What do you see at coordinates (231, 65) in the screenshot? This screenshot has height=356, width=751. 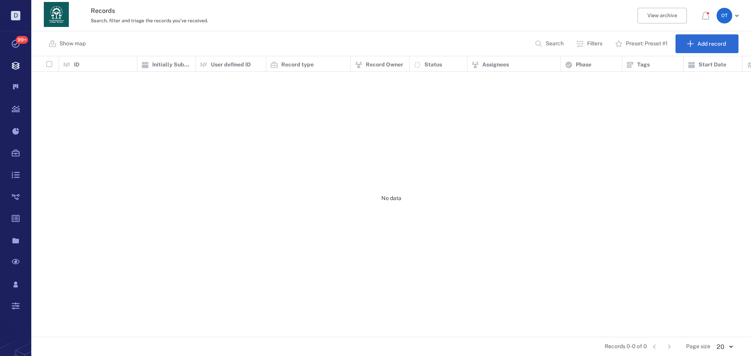 I see `p: User defined ID` at bounding box center [231, 65].